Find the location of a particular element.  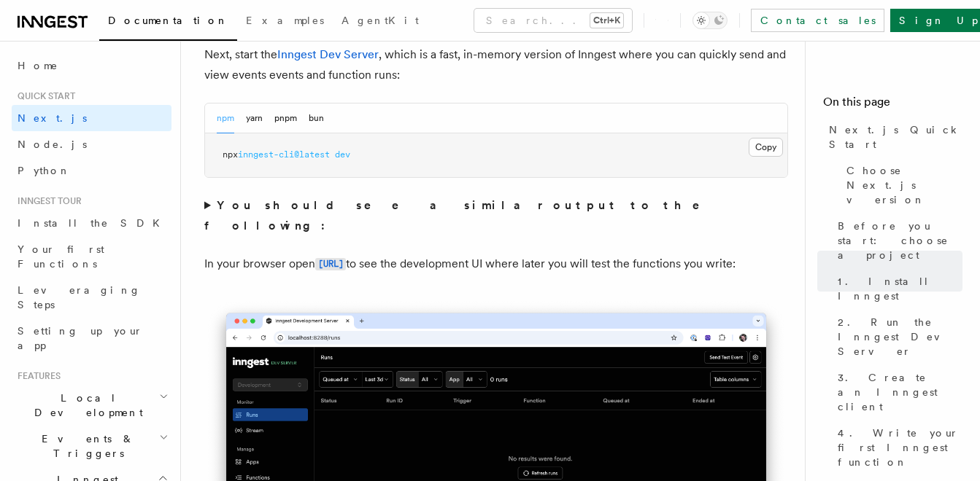

span: Next.js is located at coordinates (52, 118).